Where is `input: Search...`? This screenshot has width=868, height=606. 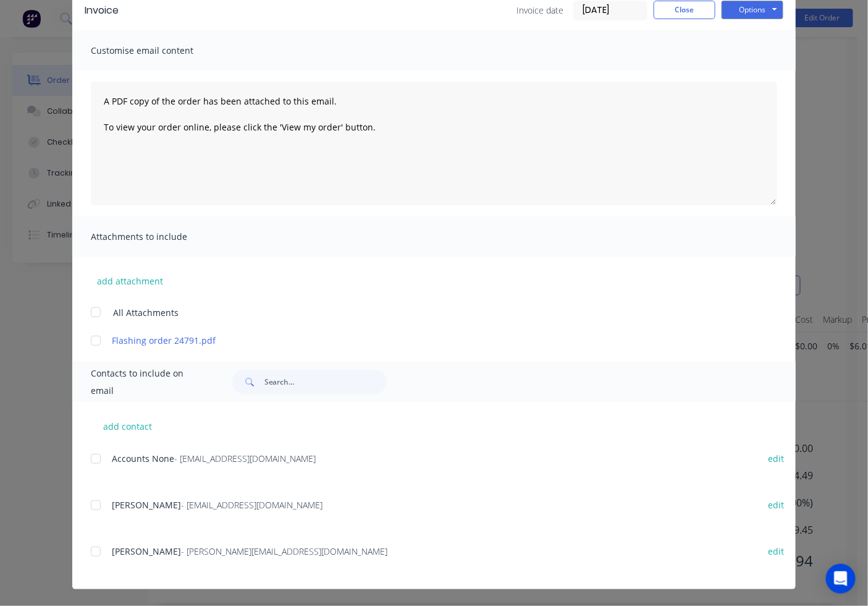
input: Search... is located at coordinates (326, 382).